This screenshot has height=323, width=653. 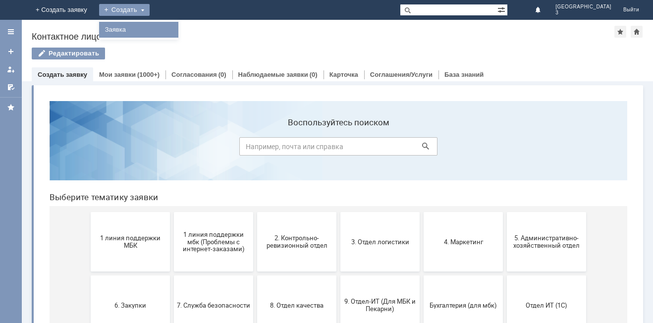 I want to click on label: Воспользуйтесь поиском, so click(x=297, y=29).